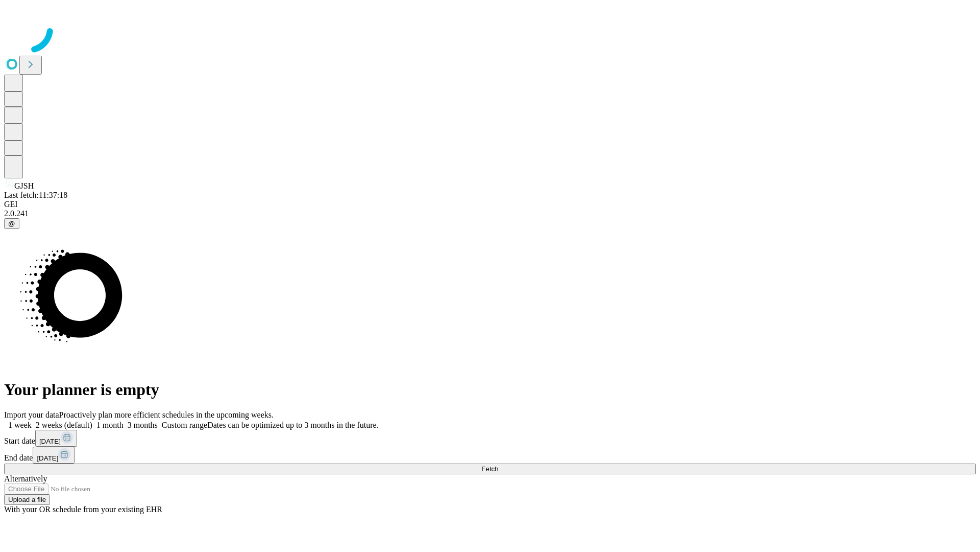 Image resolution: width=980 pixels, height=552 pixels. What do you see at coordinates (25, 478) in the screenshot?
I see `span: Alternatively` at bounding box center [25, 478].